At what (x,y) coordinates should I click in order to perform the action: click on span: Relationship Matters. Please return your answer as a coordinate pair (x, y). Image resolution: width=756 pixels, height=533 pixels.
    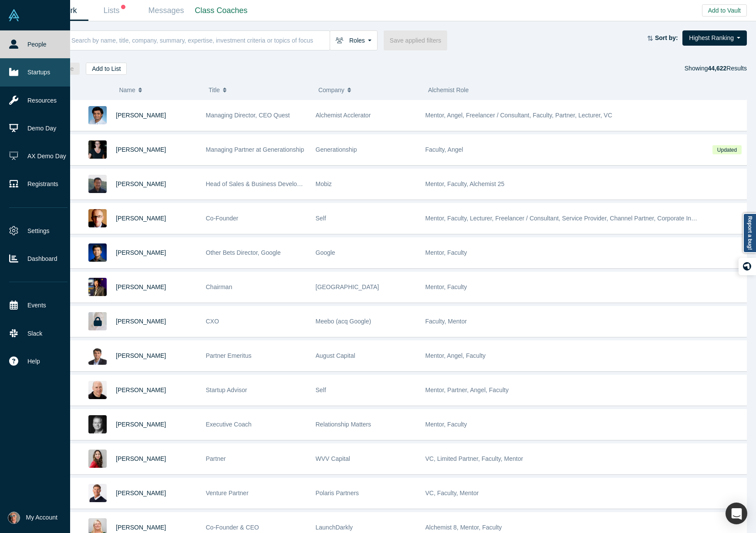
    Looking at the image, I should click on (343, 424).